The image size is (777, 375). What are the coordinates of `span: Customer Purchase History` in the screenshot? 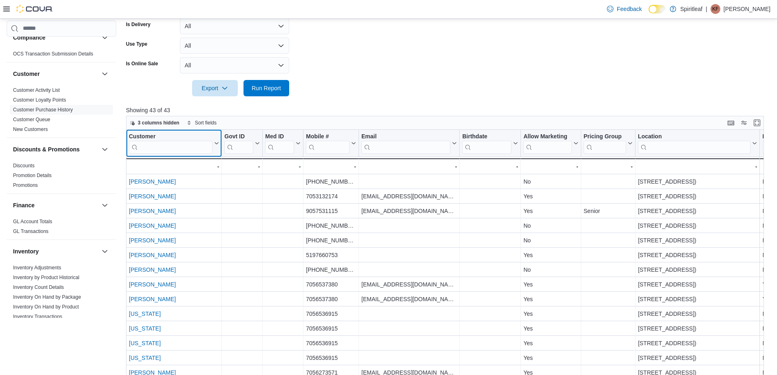 It's located at (43, 110).